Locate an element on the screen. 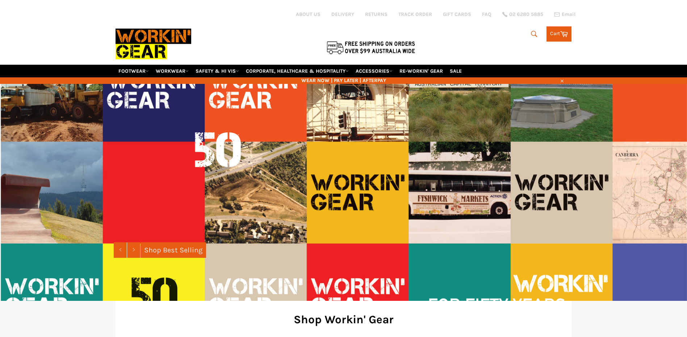  a: Shop Best Selling is located at coordinates (173, 250).